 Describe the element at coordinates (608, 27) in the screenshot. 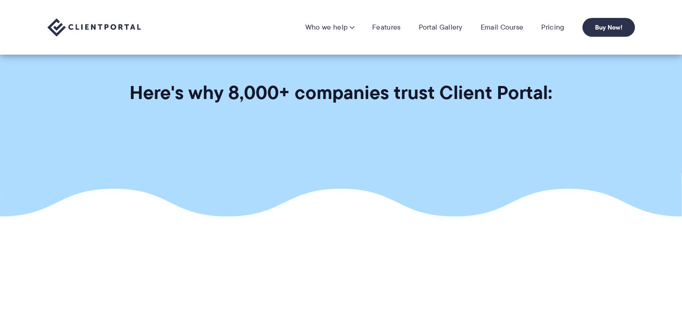

I see `a: Buy Now!` at that location.